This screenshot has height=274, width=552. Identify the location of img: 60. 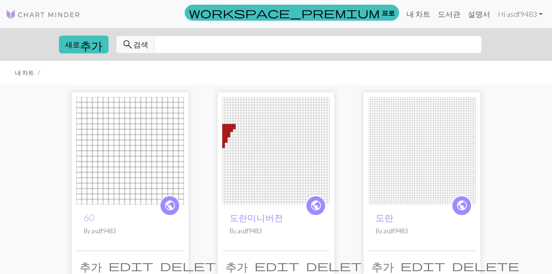
(130, 151).